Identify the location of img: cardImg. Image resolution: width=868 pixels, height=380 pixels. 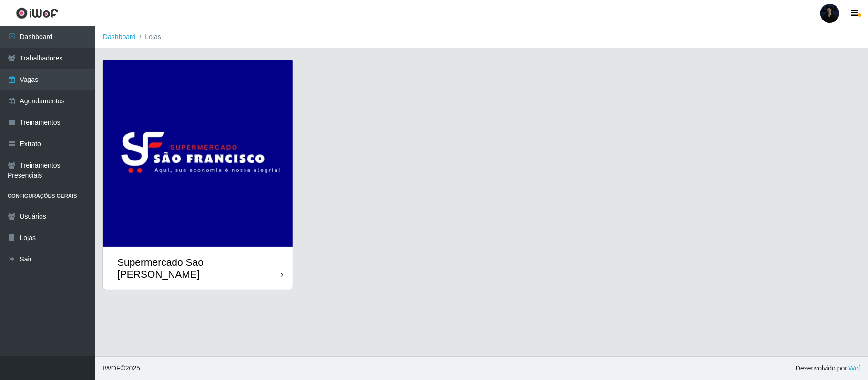
(198, 153).